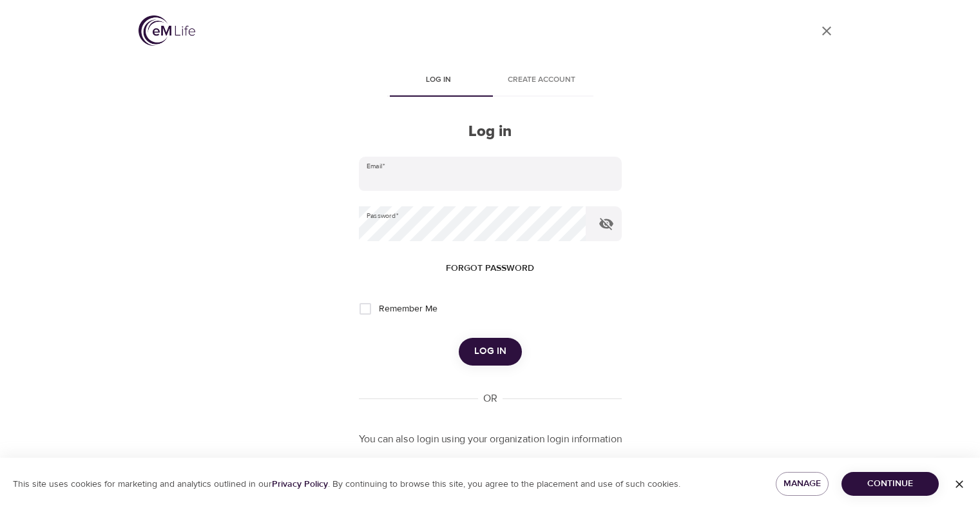 This screenshot has width=980, height=510. Describe the element at coordinates (490, 439) in the screenshot. I see `p: You can also login using your organization login information` at that location.